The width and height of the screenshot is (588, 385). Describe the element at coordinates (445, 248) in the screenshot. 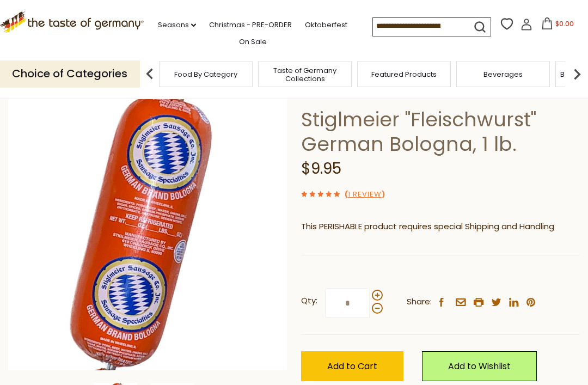

I see `li: We will ship this product in heat-protective packaging and ice.` at that location.